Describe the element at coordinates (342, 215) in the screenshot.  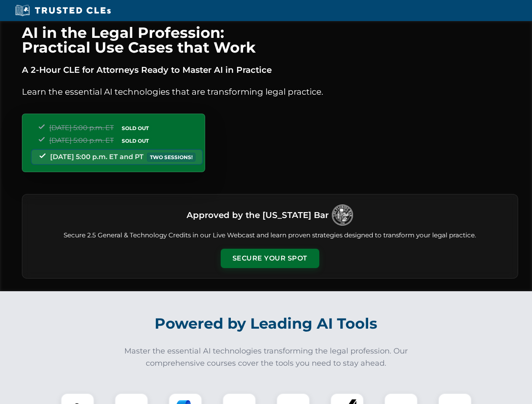
I see `img: Logo` at that location.